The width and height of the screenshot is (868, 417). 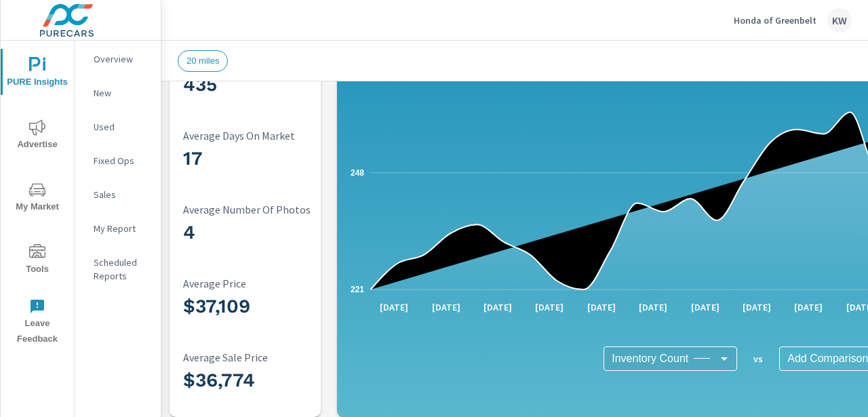 I want to click on text: 221, so click(x=357, y=289).